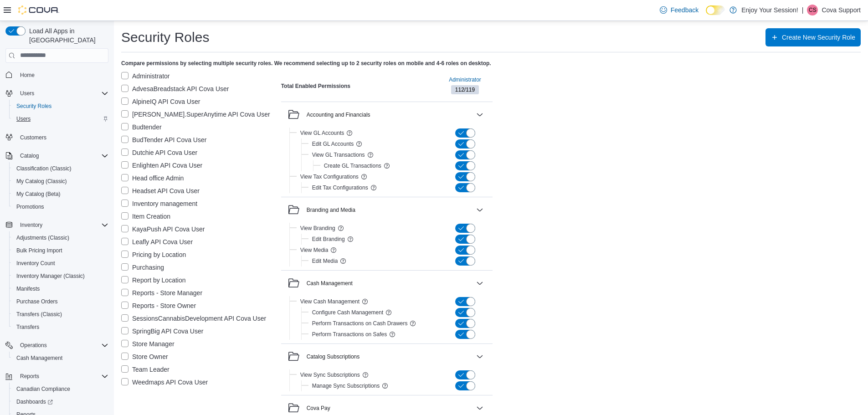 Image resolution: width=868 pixels, height=415 pixels. Describe the element at coordinates (325, 261) in the screenshot. I see `span: Edit Media` at that location.